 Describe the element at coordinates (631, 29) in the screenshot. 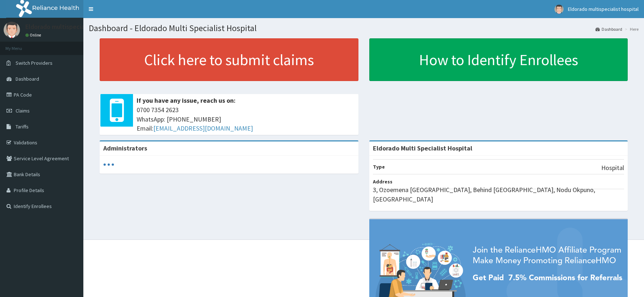

I see `li: Here` at that location.